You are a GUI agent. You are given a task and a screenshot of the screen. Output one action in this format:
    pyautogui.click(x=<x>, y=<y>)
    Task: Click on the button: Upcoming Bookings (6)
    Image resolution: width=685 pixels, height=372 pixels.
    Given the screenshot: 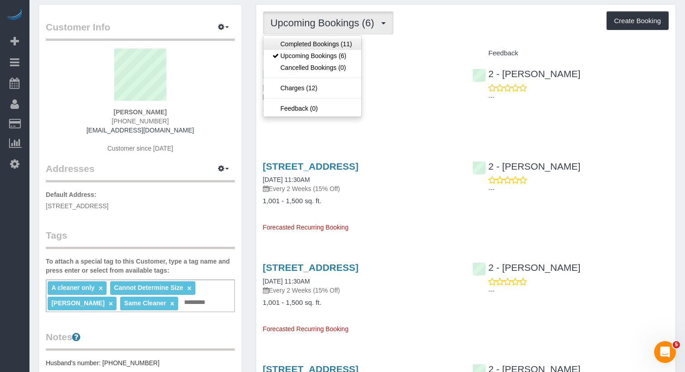 What is the action you would take?
    pyautogui.click(x=328, y=23)
    